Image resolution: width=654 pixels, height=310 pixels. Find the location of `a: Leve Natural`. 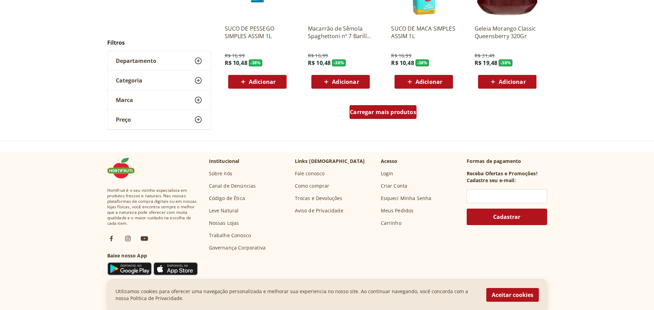

a: Leve Natural is located at coordinates (224, 211).